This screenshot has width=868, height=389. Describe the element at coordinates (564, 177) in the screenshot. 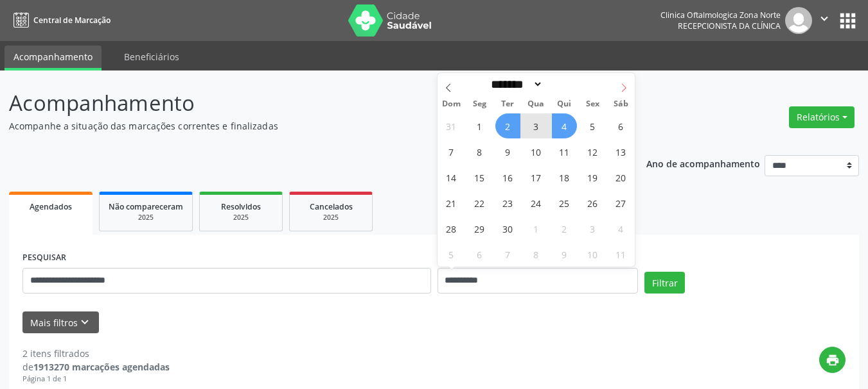

I see `span: Setembro 18, 2025` at that location.